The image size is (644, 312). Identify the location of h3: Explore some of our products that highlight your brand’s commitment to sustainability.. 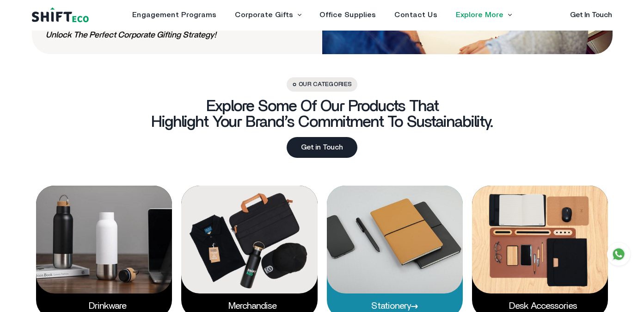
(322, 114).